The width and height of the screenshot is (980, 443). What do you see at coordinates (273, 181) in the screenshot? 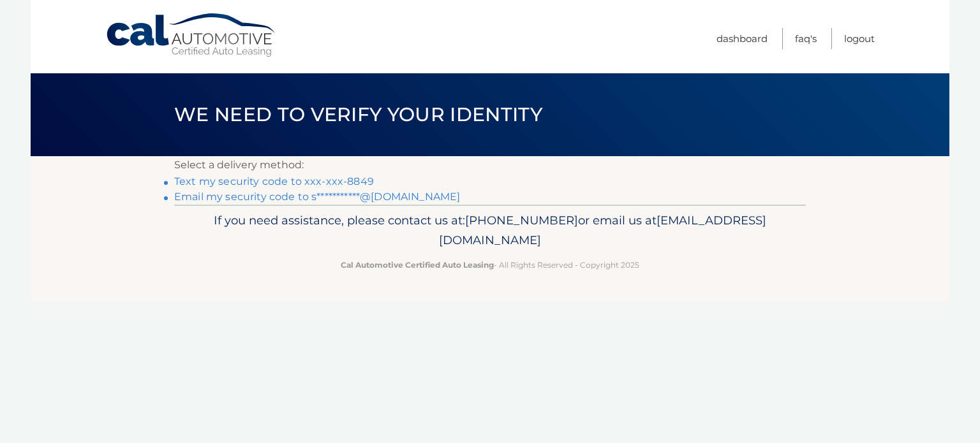
I see `a: Text my security code to xxx-xxx-8849` at bounding box center [273, 181].